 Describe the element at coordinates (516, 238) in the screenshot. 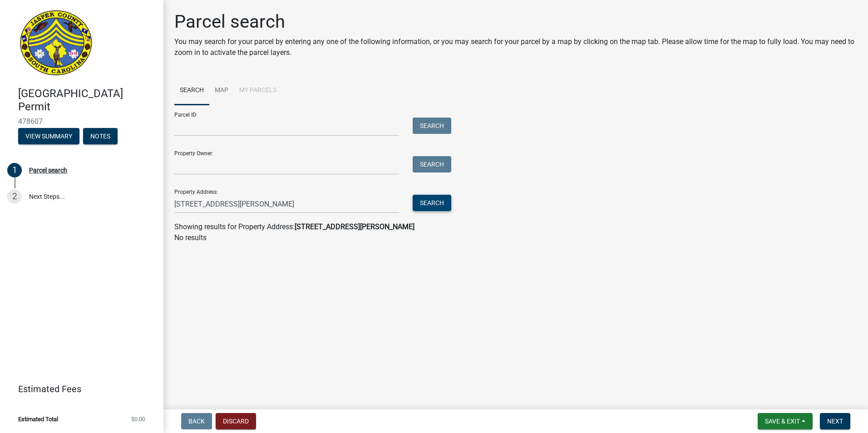

I see `p: No results` at that location.